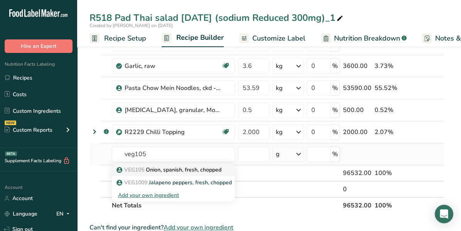  What do you see at coordinates (11, 153) in the screenshot?
I see `div: BETA` at bounding box center [11, 153].